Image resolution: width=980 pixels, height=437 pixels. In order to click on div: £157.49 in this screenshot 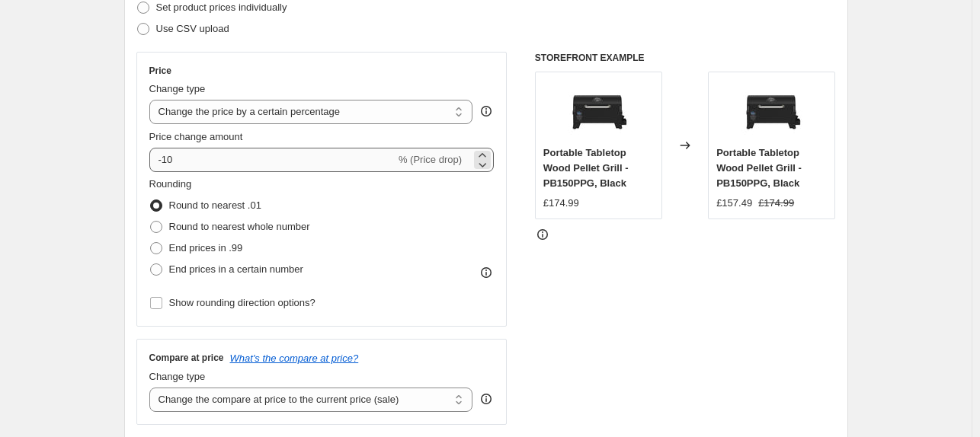, I will do `click(734, 203)`.